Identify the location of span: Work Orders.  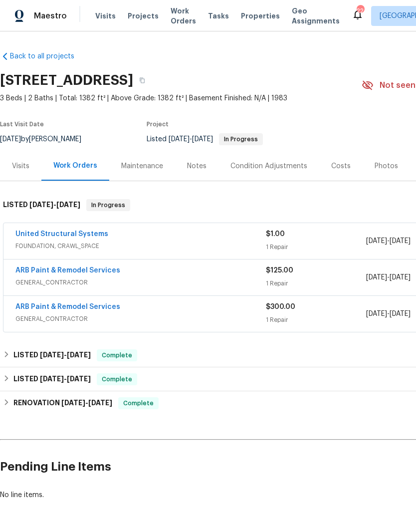
(183, 16).